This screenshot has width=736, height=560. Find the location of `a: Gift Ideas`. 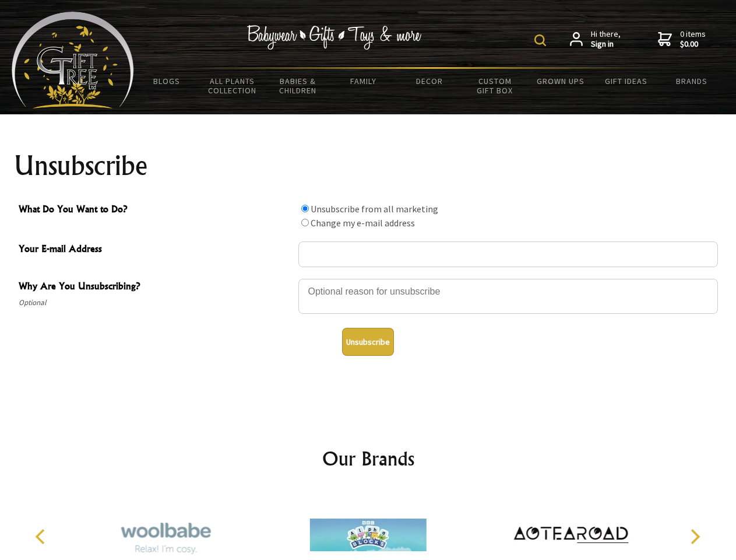

a: Gift Ideas is located at coordinates (626, 81).